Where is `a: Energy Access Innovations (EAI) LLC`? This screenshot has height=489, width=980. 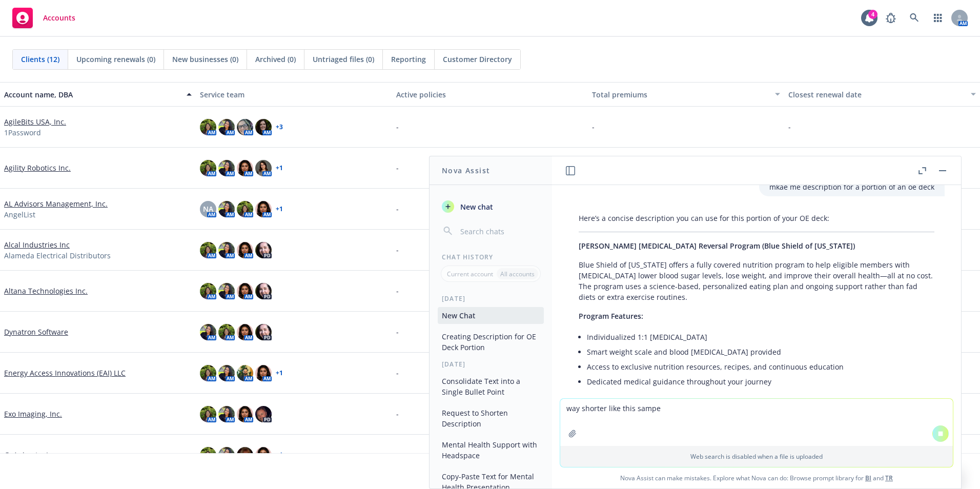 a: Energy Access Innovations (EAI) LLC is located at coordinates (65, 373).